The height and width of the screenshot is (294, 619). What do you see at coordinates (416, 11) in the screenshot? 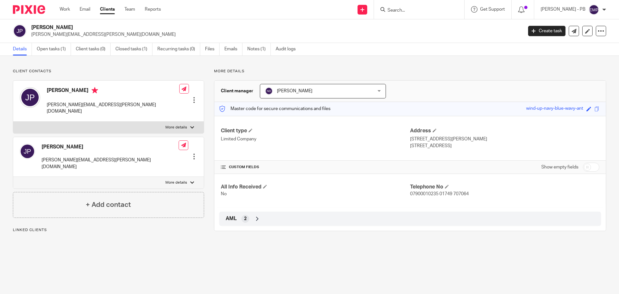
I see `input: Search` at bounding box center [416, 11].